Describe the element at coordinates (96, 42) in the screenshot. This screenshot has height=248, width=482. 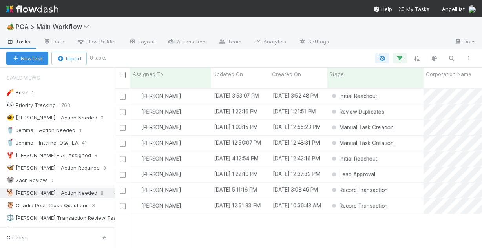
I see `span: Flow Builder` at that location.